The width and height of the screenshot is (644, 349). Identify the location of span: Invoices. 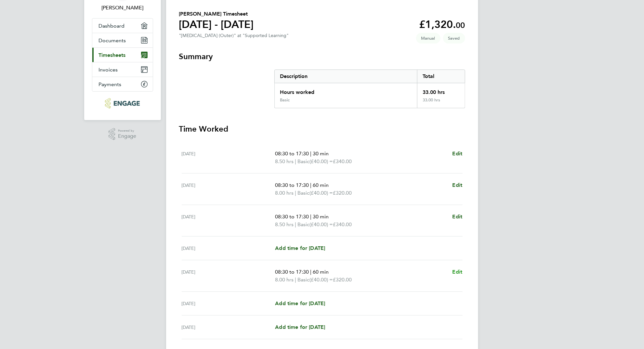
(109, 70).